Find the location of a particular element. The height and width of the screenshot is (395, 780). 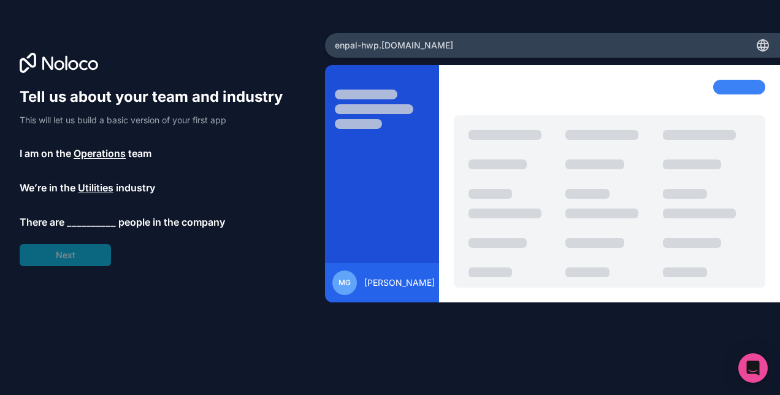

span: There are is located at coordinates (42, 222).